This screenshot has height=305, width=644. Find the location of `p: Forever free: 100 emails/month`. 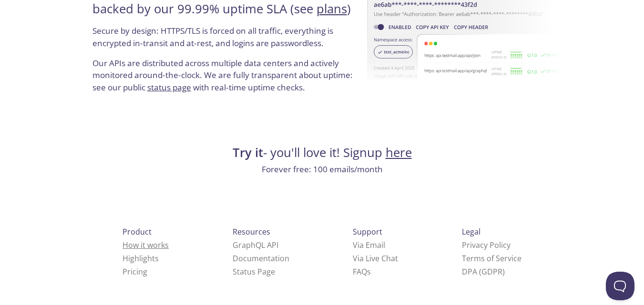

p: Forever free: 100 emails/month is located at coordinates (322, 169).